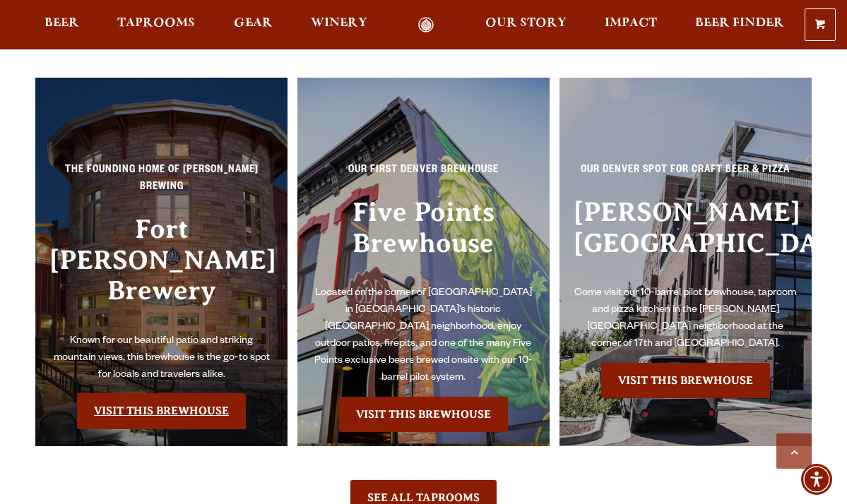 The width and height of the screenshot is (847, 504). What do you see at coordinates (526, 25) in the screenshot?
I see `a: Our Story` at bounding box center [526, 25].